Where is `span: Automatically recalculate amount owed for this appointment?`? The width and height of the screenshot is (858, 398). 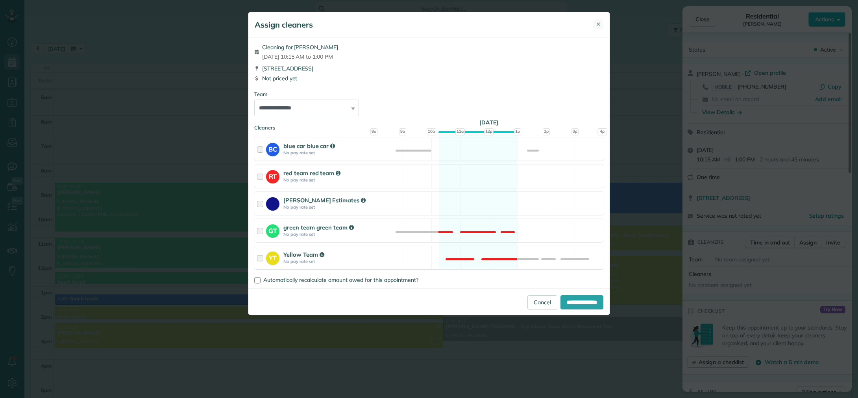 span: Automatically recalculate amount owed for this appointment? is located at coordinates (341, 280).